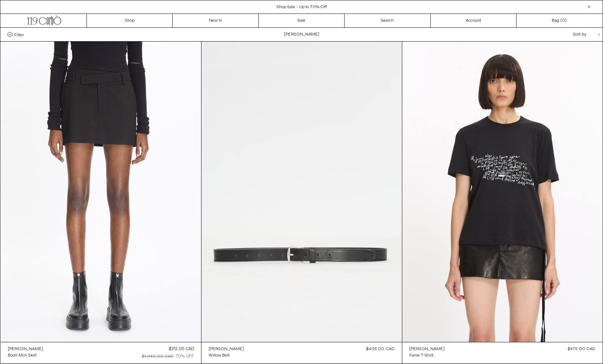 The height and width of the screenshot is (364, 603). I want to click on div: Willow Belt, so click(219, 356).